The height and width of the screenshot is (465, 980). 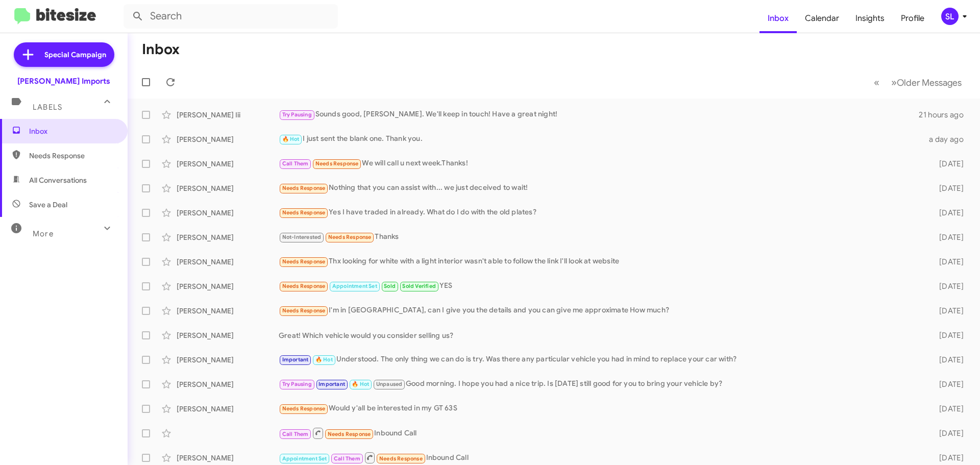 What do you see at coordinates (945, 115) in the screenshot?
I see `div: 21 hours ago` at bounding box center [945, 115].